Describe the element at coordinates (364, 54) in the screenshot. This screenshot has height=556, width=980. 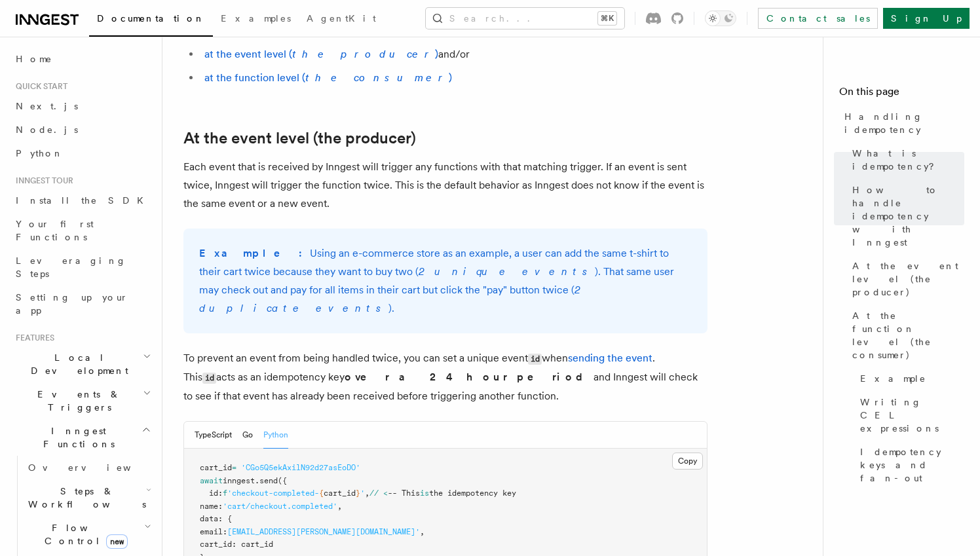
I see `em: the producer` at that location.